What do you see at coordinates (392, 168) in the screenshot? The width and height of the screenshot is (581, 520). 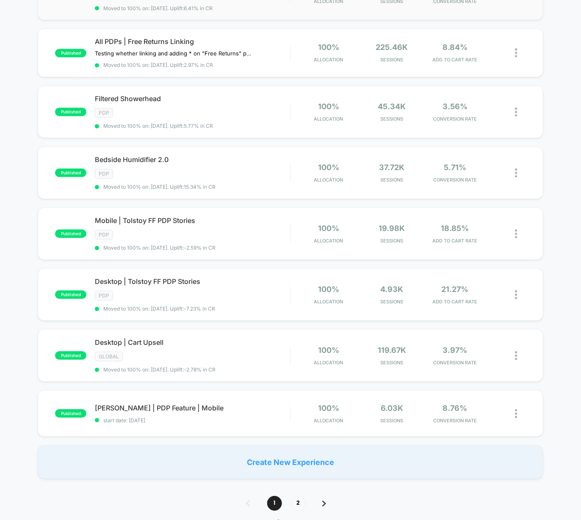 I see `span: 37.72k` at bounding box center [392, 168].